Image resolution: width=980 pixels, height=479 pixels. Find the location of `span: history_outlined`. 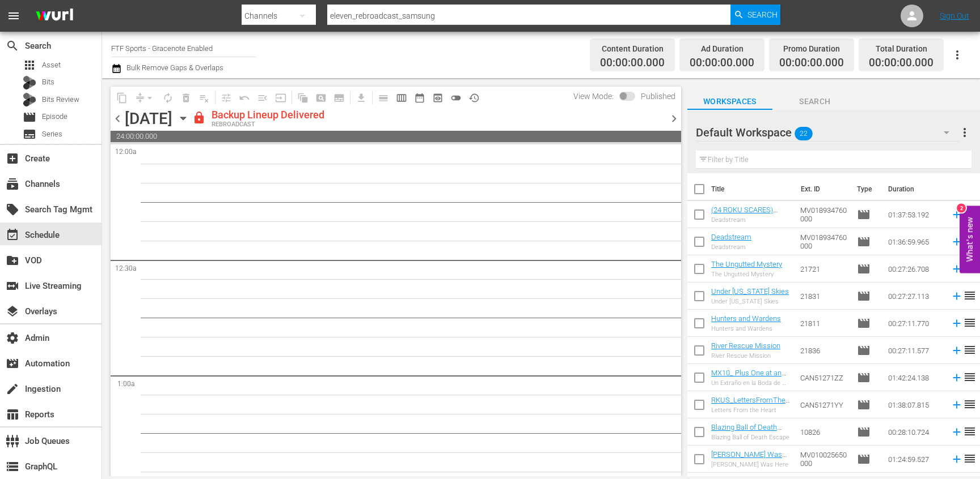

span: history_outlined is located at coordinates (474, 98).